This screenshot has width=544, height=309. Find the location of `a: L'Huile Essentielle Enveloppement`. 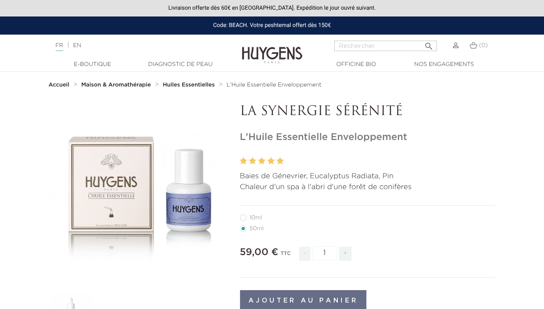

a: L'Huile Essentielle Enveloppement is located at coordinates (274, 85).